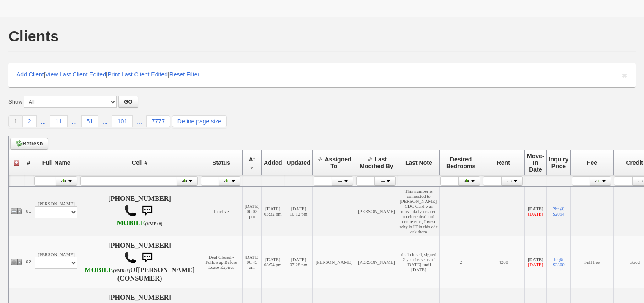 The image size is (644, 303). Describe the element at coordinates (536, 163) in the screenshot. I see `span: Move-In Date` at that location.